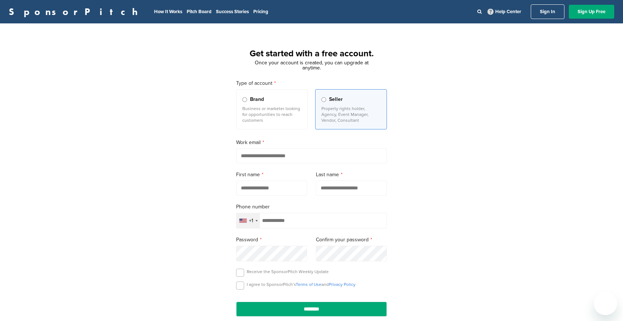  Describe the element at coordinates (336, 100) in the screenshot. I see `span: Seller` at that location.